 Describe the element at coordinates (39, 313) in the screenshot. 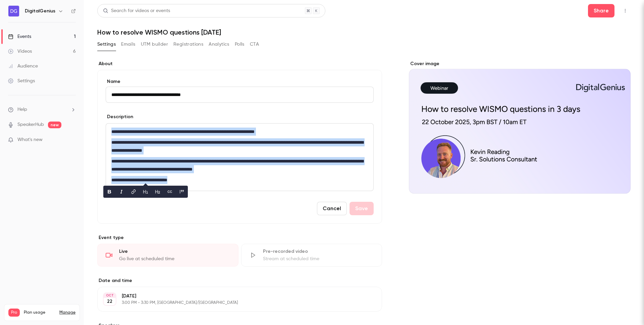

I see `span: Plan usage` at that location.